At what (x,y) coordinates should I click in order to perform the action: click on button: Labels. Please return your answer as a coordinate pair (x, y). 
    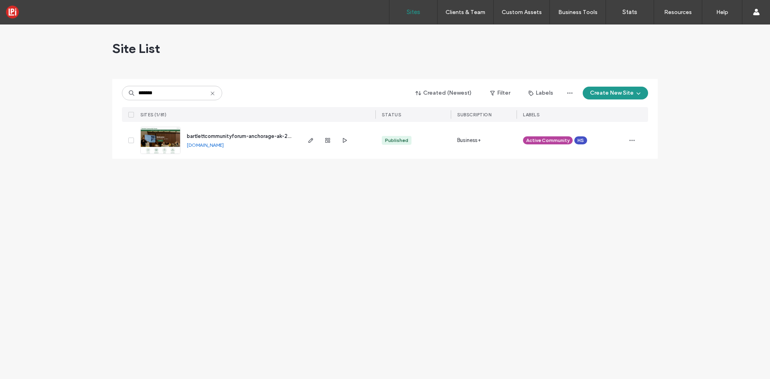
    Looking at the image, I should click on (540, 93).